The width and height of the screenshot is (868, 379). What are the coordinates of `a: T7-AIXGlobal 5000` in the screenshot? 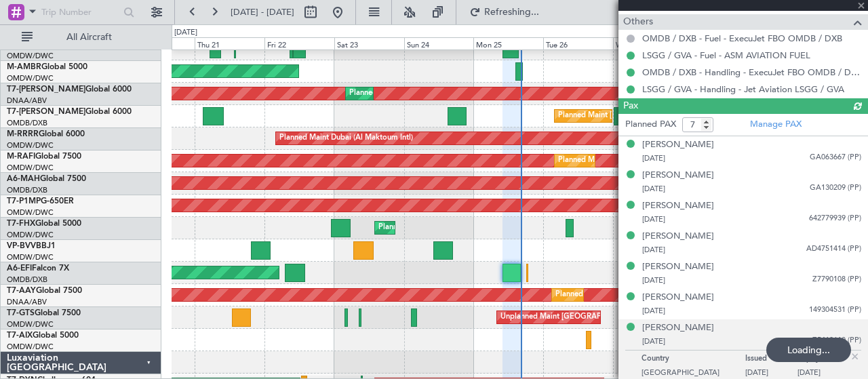 It's located at (43, 336).